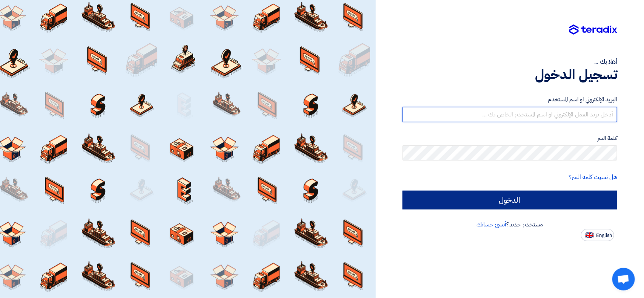 The height and width of the screenshot is (298, 644). Describe the element at coordinates (491, 225) in the screenshot. I see `a: أنشئ حسابك` at that location.